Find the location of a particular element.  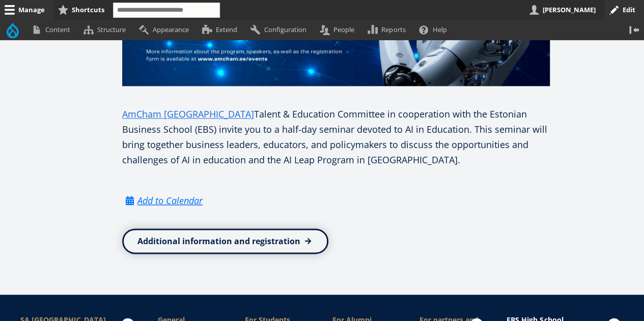

a: Reports is located at coordinates (389, 29).